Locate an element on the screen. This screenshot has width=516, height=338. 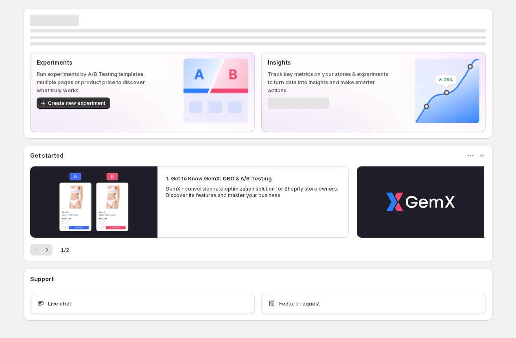
p: Run experiments by A/B Testing templates, multiple pages or product price to discover what truly ... is located at coordinates (97, 82).